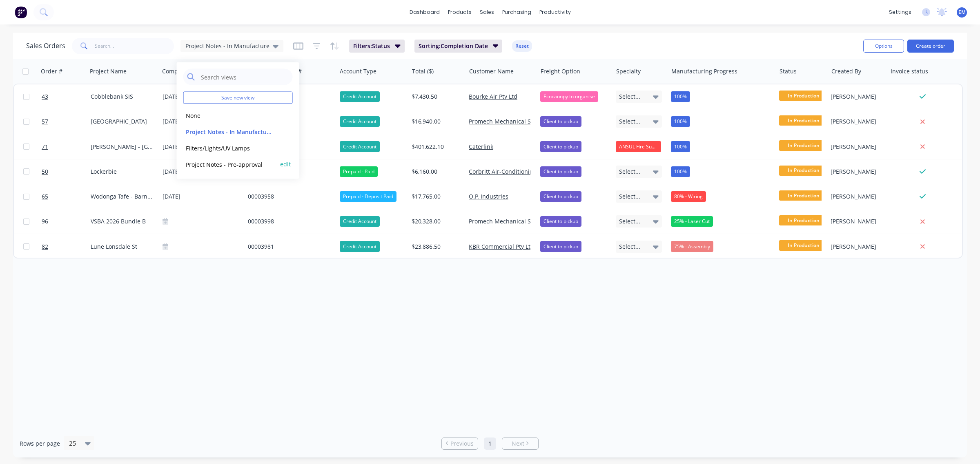 The height and width of the screenshot is (464, 980). What do you see at coordinates (435, 121) in the screenshot?
I see `div: $16,940.00` at bounding box center [435, 121].